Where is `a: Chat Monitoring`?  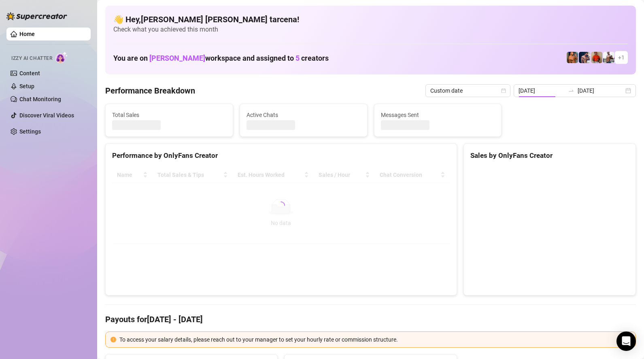
a: Chat Monitoring is located at coordinates (40, 99).